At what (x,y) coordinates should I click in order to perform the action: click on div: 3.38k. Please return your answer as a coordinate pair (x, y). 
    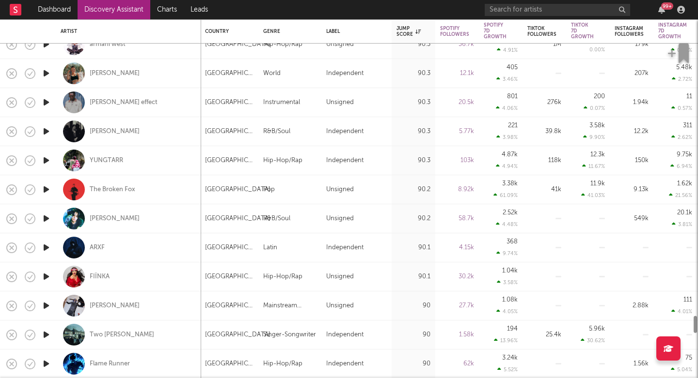
    Looking at the image, I should click on (510, 184).